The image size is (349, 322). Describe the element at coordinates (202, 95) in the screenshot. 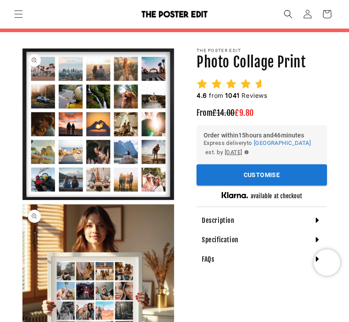

I see `span: 4.6` at that location.